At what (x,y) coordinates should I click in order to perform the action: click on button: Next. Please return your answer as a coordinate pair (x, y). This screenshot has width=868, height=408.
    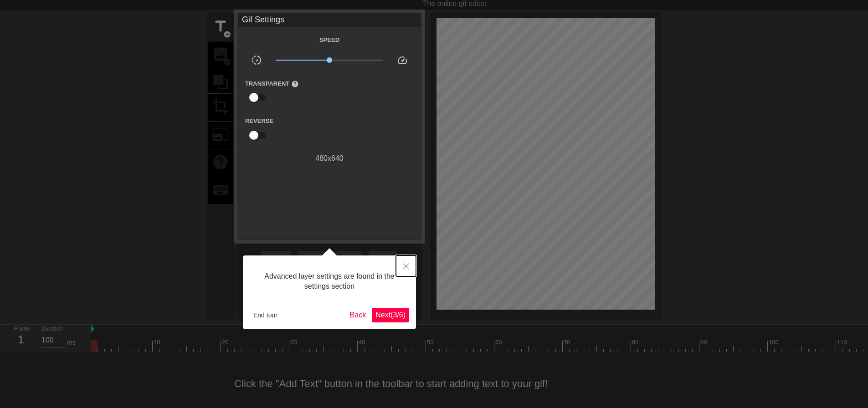
    Looking at the image, I should click on (391, 316).